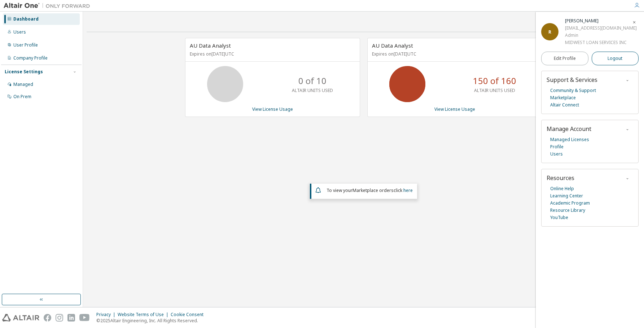 The width and height of the screenshot is (644, 328). What do you see at coordinates (23, 97) in the screenshot?
I see `div: On Prem` at bounding box center [23, 97].